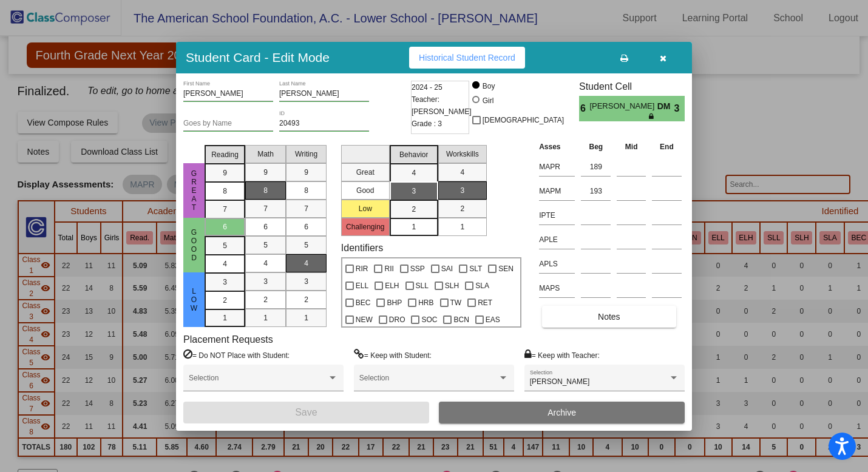 The image size is (868, 472). What do you see at coordinates (414, 155) in the screenshot?
I see `span: Behavior` at bounding box center [414, 155].